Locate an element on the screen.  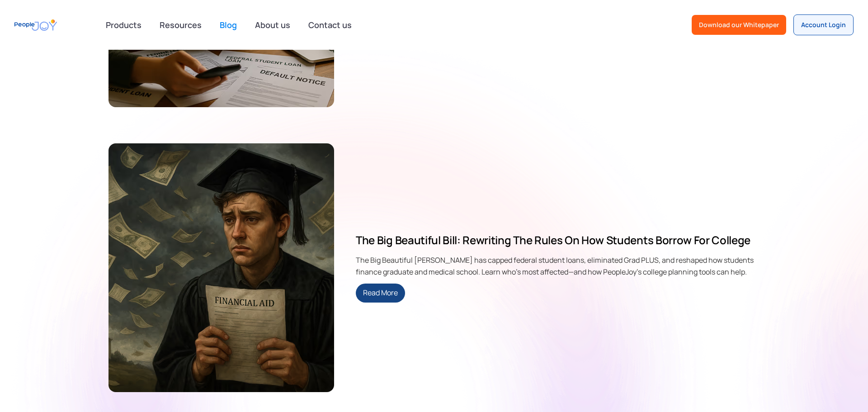
div: Download our Whitepaper is located at coordinates (738, 25).